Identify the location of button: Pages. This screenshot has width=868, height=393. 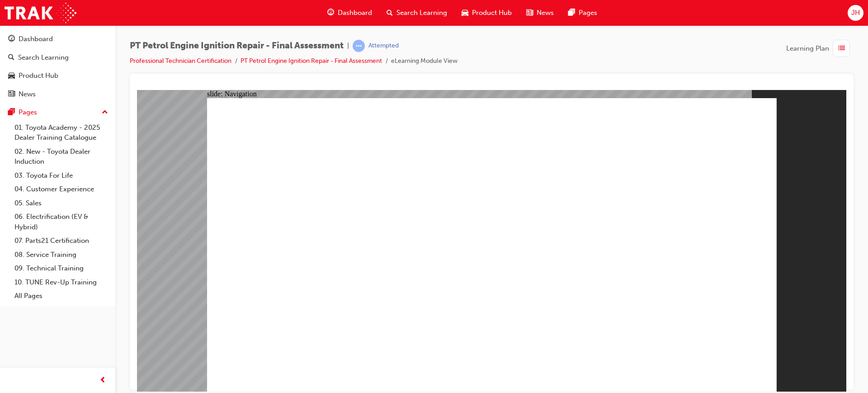
(58, 113).